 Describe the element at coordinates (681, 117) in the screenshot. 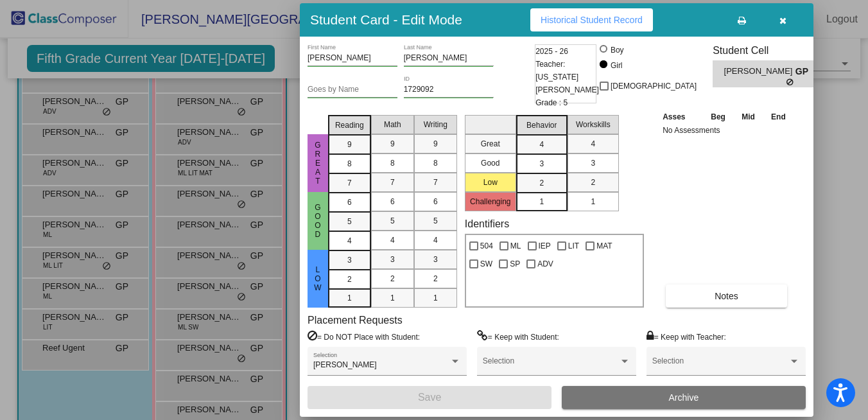

I see `th: Asses` at that location.